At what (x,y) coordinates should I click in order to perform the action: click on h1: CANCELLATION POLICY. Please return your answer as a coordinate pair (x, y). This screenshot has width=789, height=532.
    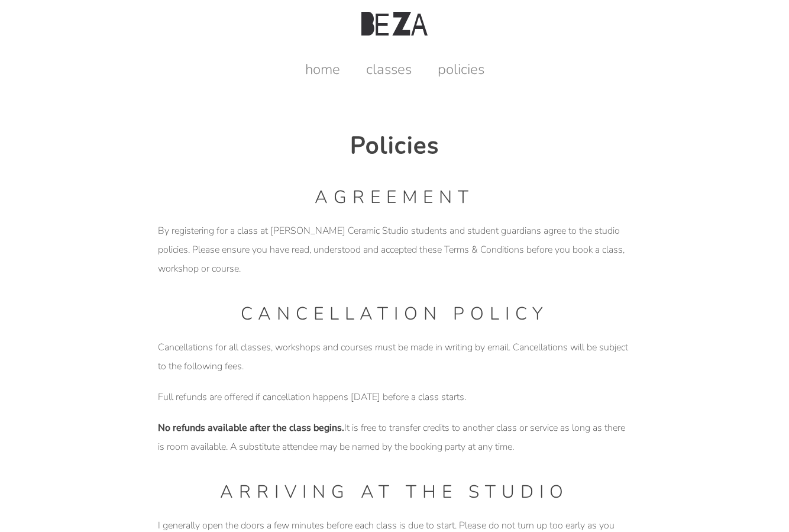
    Looking at the image, I should click on (395, 314).